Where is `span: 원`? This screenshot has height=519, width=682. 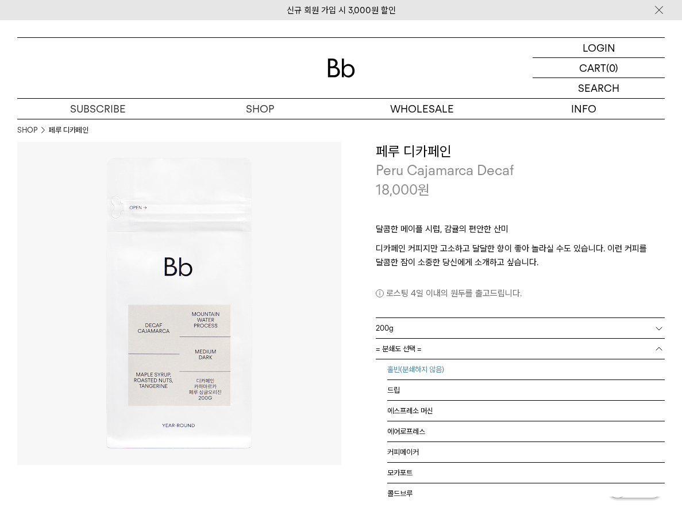 span: 원 is located at coordinates (423, 189).